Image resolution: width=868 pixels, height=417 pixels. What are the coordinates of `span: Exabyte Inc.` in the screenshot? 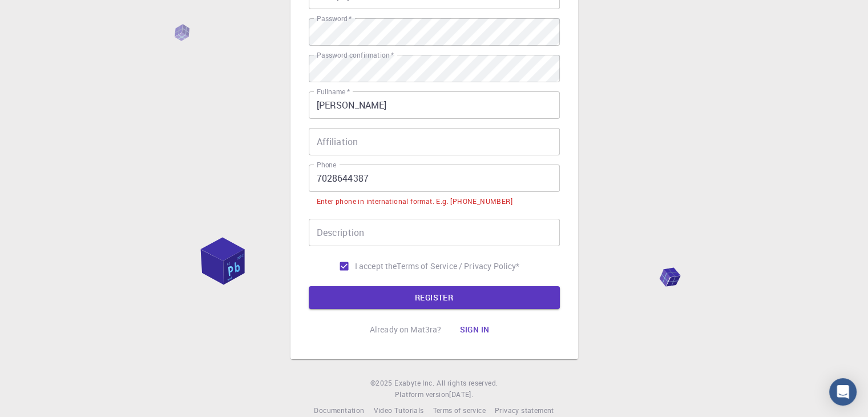 It's located at (414, 382).